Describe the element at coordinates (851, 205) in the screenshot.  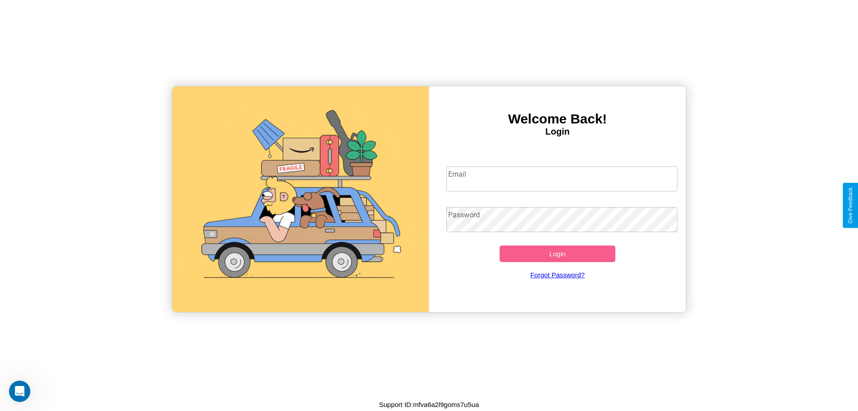
I see `div: Give Feedback` at that location.